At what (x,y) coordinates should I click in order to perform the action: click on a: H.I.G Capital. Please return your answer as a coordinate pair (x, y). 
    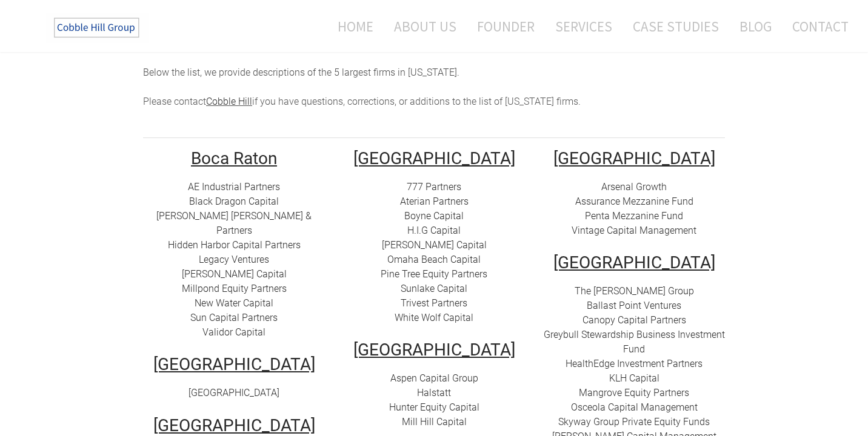
    Looking at the image, I should click on (434, 230).